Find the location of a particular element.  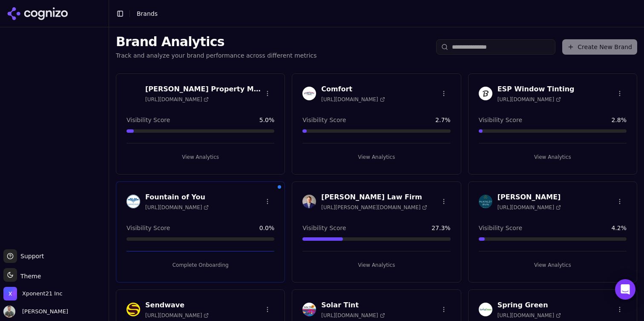

img: Sendwave is located at coordinates (133, 309).